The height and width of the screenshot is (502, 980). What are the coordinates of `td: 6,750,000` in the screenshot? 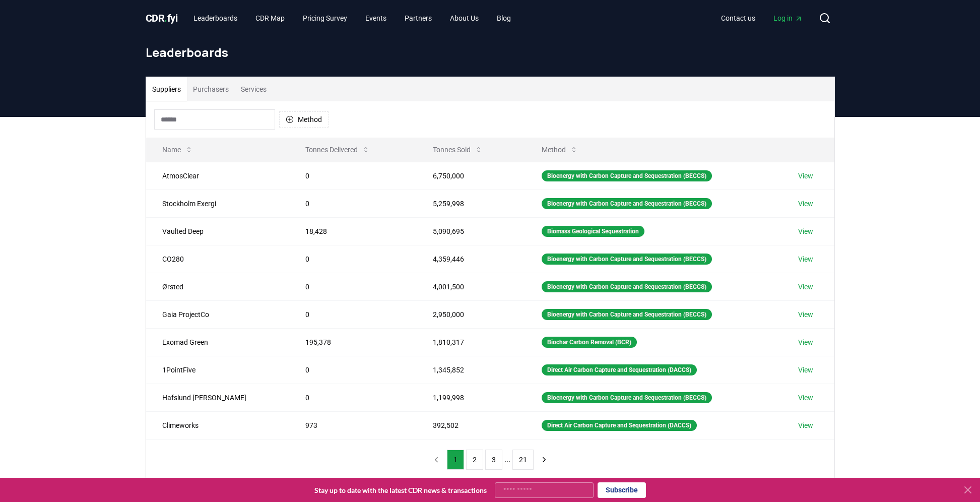 It's located at (471, 175).